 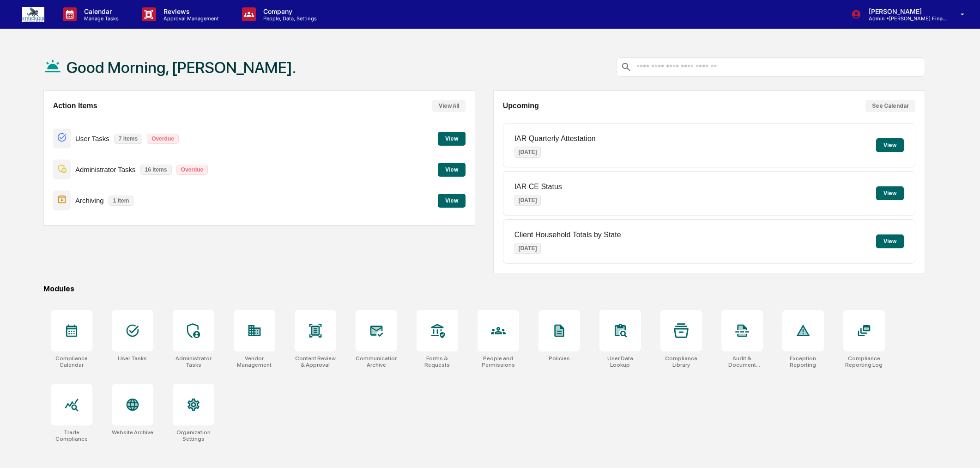 What do you see at coordinates (803, 361) in the screenshot?
I see `div: Exception Reporting` at bounding box center [803, 361].